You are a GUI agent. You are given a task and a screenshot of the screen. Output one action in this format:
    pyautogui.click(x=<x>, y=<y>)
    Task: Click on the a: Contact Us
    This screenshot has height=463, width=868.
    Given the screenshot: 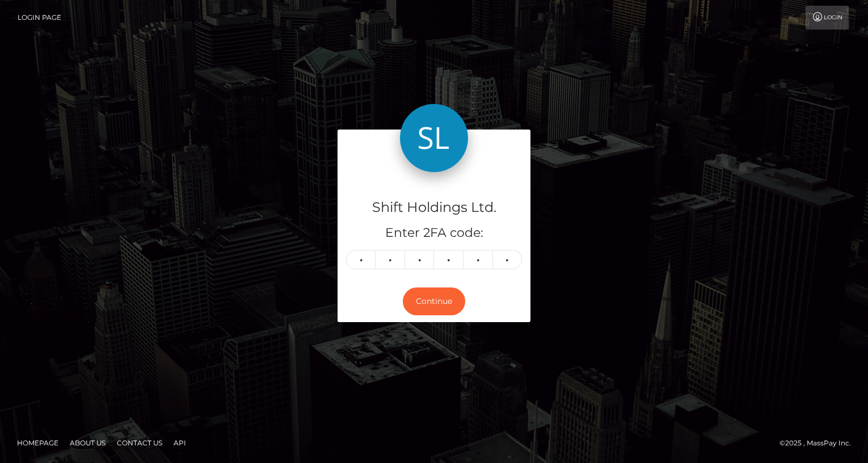 What is the action you would take?
    pyautogui.click(x=139, y=442)
    